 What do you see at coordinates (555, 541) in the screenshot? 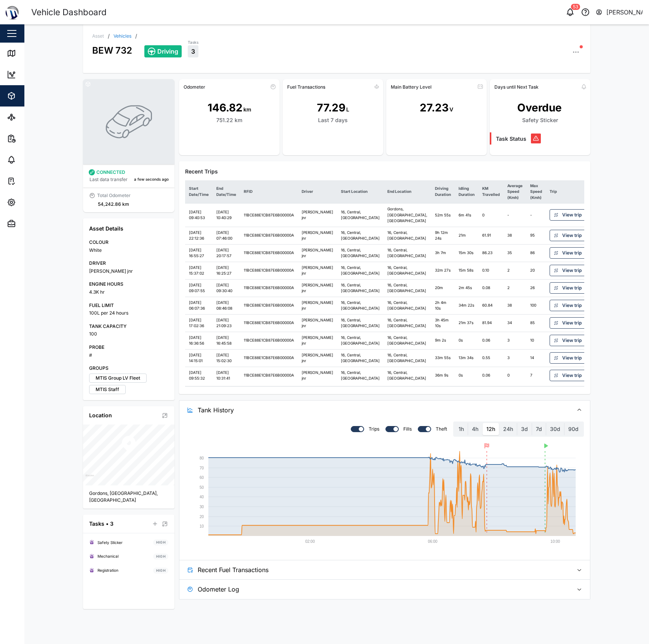
I see `text: 10:00` at bounding box center [555, 541].